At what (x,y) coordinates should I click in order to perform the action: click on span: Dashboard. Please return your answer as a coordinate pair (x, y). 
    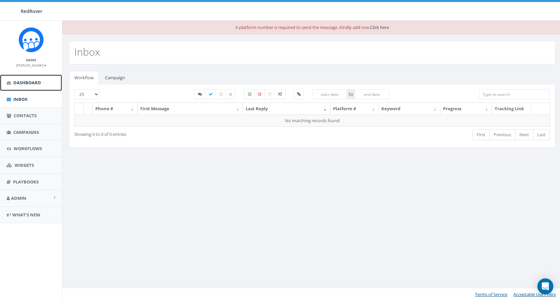
    Looking at the image, I should click on (27, 83).